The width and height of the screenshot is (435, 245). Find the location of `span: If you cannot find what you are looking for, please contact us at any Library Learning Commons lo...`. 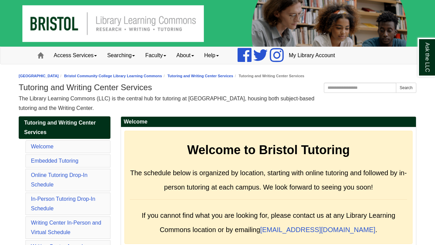

span: If you cannot find what you are looking for, please contact us at any Library Learning Commons lo... is located at coordinates (268, 222).